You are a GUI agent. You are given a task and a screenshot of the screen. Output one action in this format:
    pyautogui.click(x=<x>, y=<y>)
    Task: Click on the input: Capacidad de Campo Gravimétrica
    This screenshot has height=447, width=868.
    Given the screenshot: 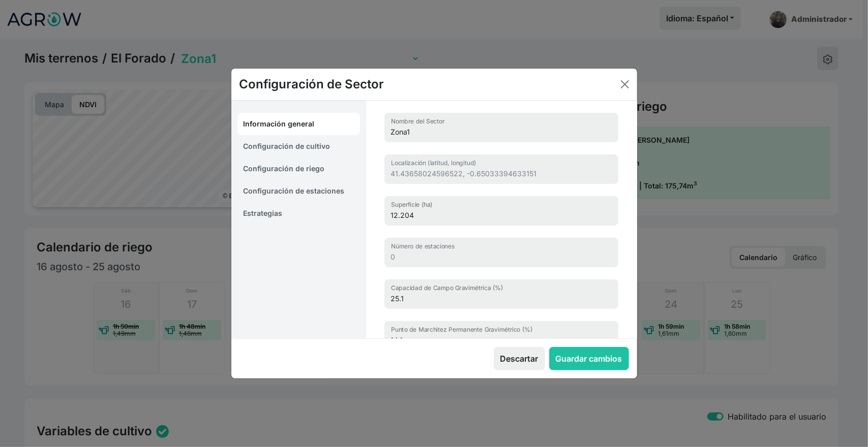 What is the action you would take?
    pyautogui.click(x=501, y=294)
    